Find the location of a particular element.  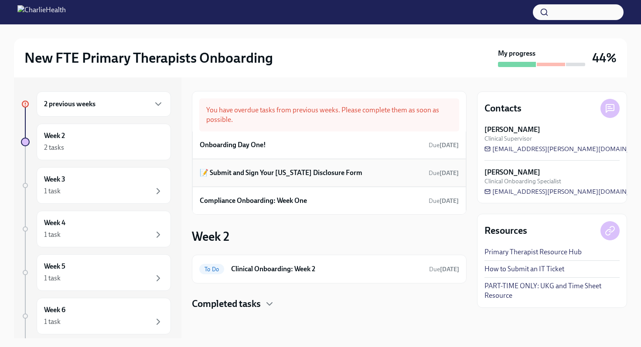

span: To Do is located at coordinates (211, 269).